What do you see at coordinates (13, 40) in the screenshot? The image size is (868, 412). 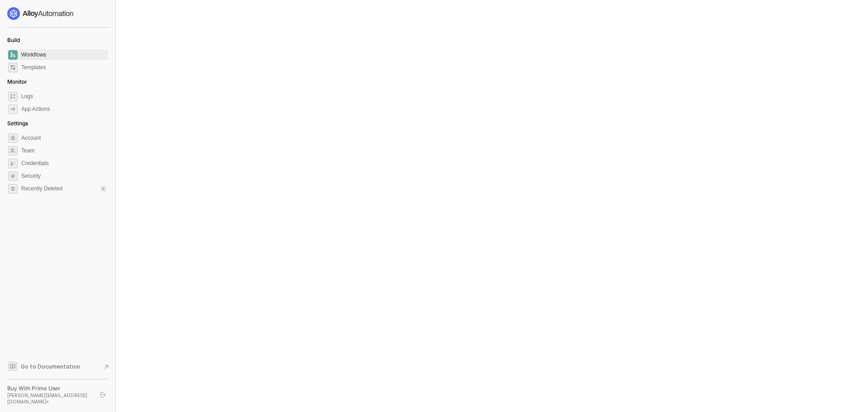 I see `span: Build` at bounding box center [13, 40].